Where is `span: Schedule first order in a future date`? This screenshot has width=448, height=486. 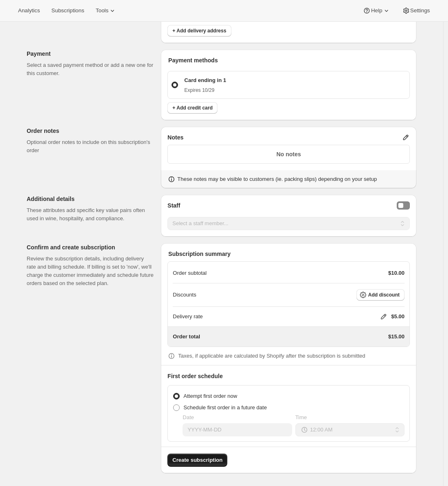 span: Schedule first order in a future date is located at coordinates (225, 408).